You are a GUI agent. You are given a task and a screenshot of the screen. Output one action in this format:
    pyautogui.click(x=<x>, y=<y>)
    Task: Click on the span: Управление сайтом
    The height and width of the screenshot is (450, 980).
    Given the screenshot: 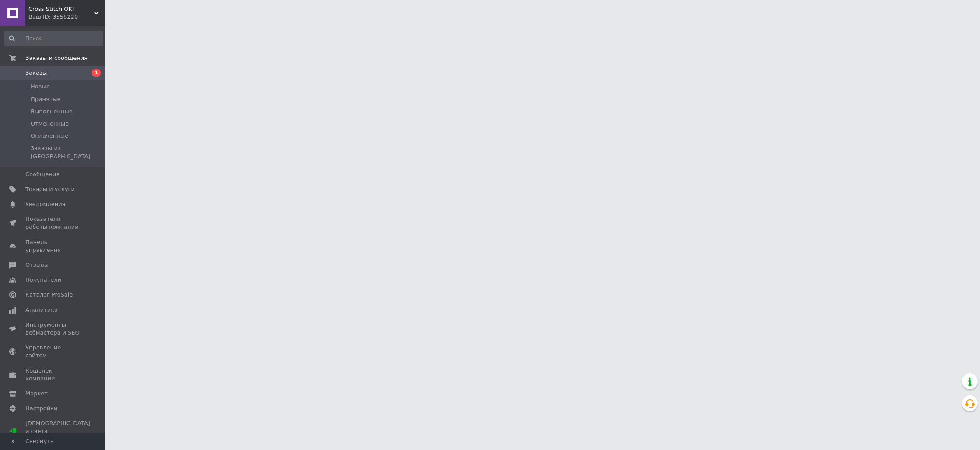 What is the action you would take?
    pyautogui.click(x=53, y=351)
    